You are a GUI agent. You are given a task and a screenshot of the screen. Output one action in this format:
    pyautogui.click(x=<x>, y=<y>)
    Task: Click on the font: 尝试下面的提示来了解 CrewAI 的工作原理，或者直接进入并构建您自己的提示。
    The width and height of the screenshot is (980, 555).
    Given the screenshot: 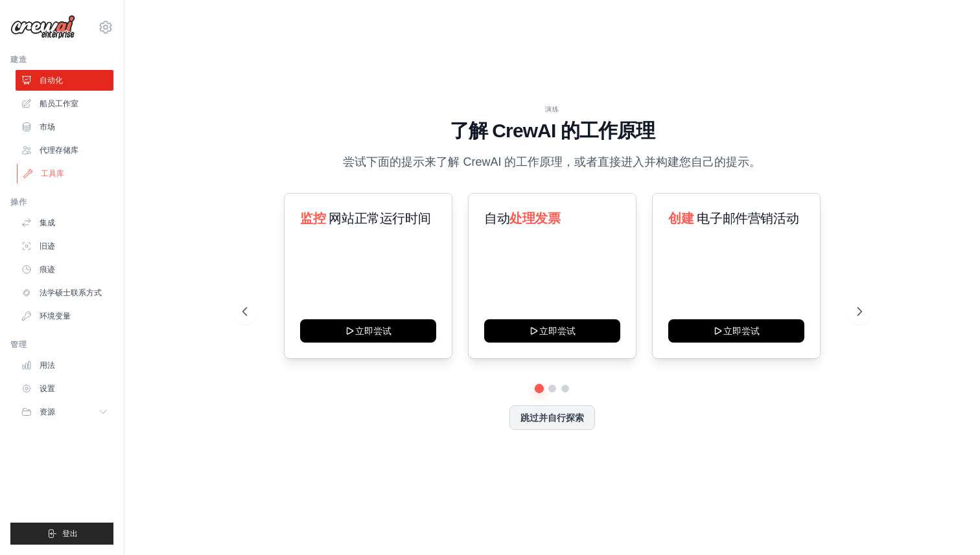 What is the action you would take?
    pyautogui.click(x=552, y=162)
    